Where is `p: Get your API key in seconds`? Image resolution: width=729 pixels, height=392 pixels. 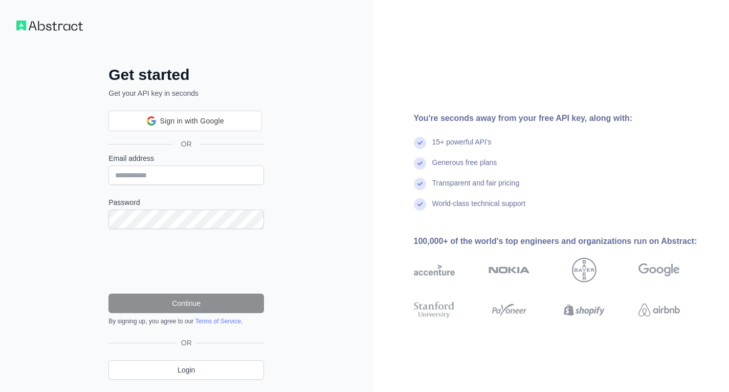
p: Get your API key in seconds is located at coordinates (186, 93).